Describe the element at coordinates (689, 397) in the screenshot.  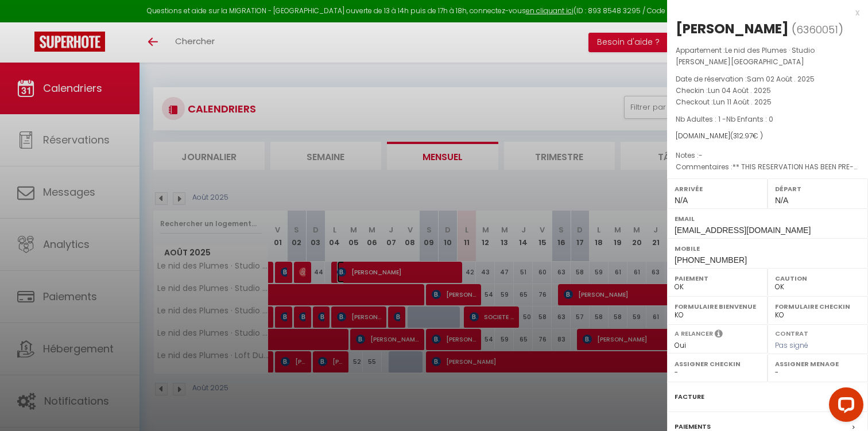
I see `label: Facture` at that location.